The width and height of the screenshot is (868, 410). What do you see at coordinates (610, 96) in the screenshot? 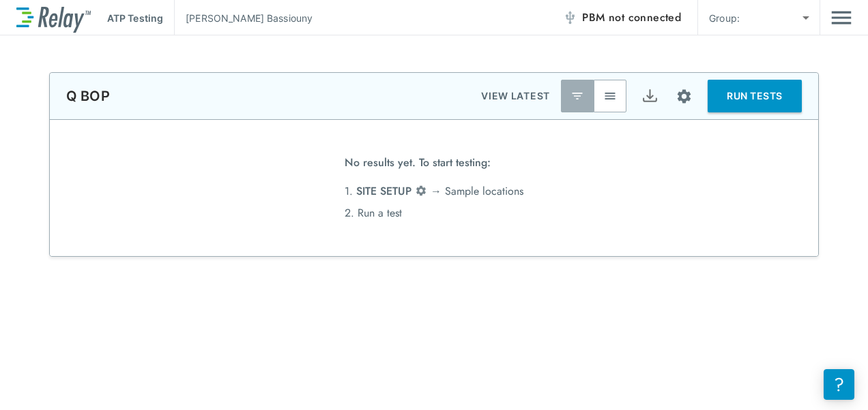
I see `img: View All` at bounding box center [610, 96].